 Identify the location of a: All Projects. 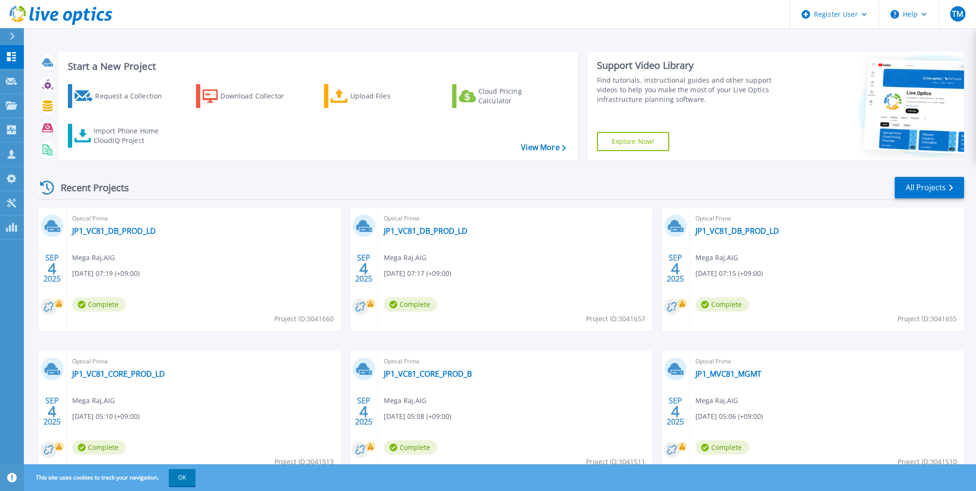
(929, 187).